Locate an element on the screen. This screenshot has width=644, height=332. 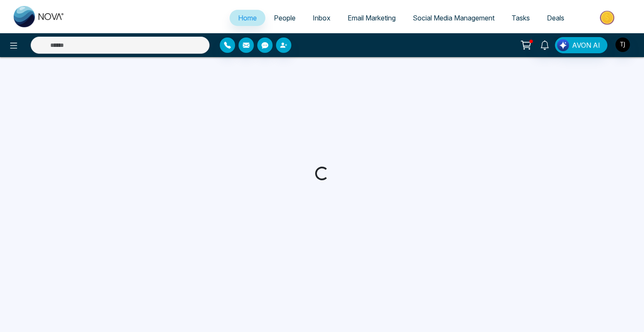
a: People is located at coordinates (285, 18).